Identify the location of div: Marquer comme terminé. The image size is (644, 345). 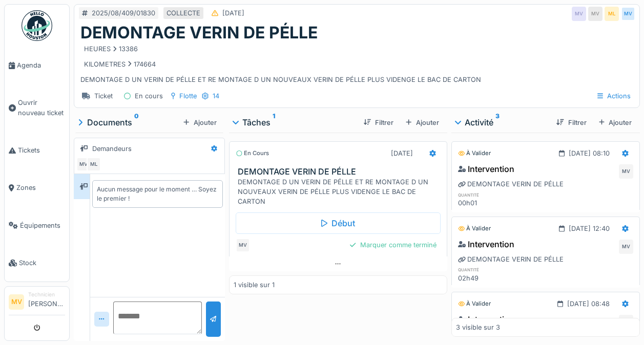
(393, 244).